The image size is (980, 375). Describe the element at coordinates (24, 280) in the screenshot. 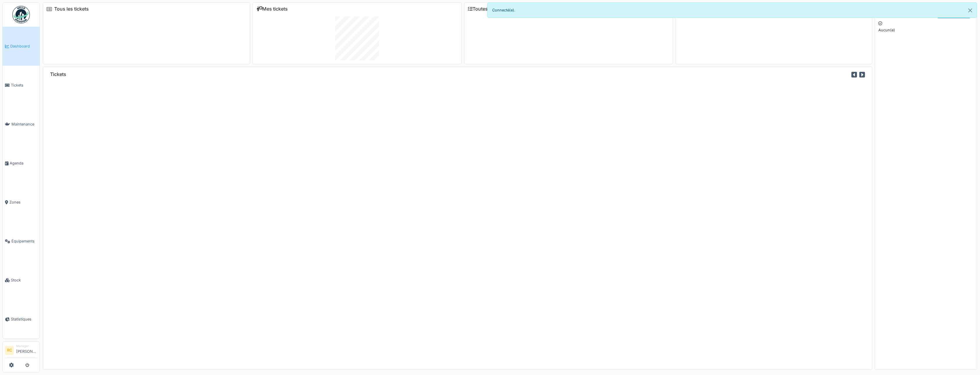

I see `span: Stock` at that location.